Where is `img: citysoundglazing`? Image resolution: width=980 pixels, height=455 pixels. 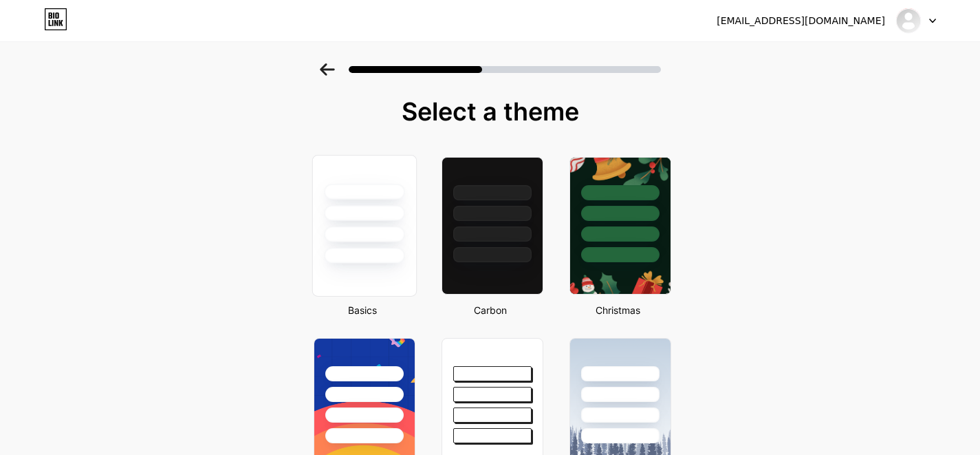 img: citysoundglazing is located at coordinates (909, 21).